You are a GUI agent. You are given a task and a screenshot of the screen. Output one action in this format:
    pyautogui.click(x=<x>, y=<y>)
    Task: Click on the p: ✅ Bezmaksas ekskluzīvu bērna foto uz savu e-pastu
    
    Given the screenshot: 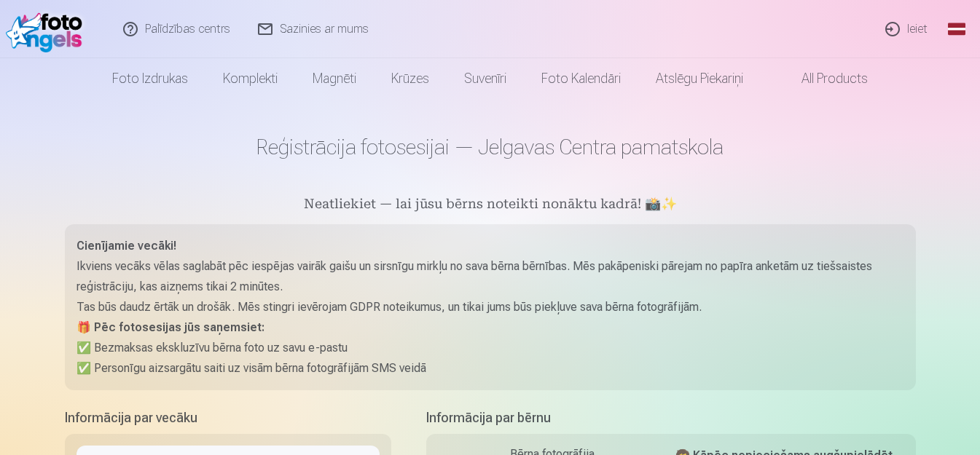 What is the action you would take?
    pyautogui.click(x=490, y=348)
    